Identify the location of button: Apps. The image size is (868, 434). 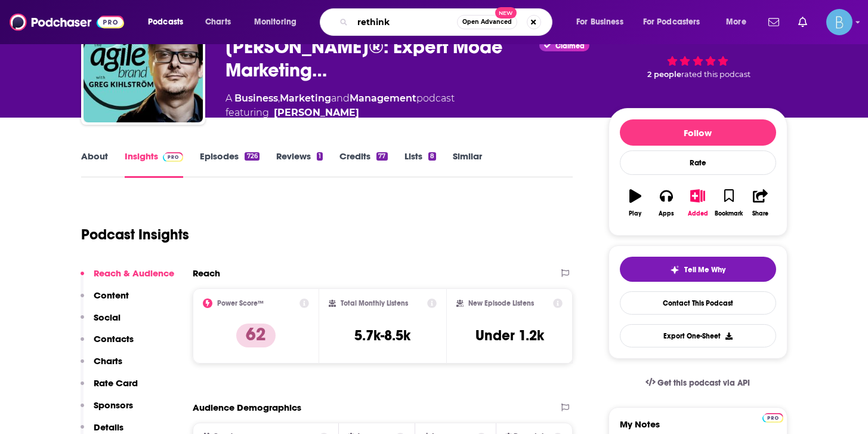
(666, 203).